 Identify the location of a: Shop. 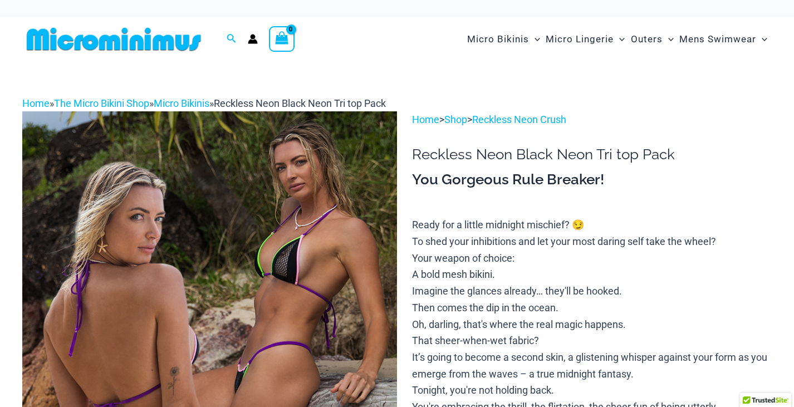
(455, 119).